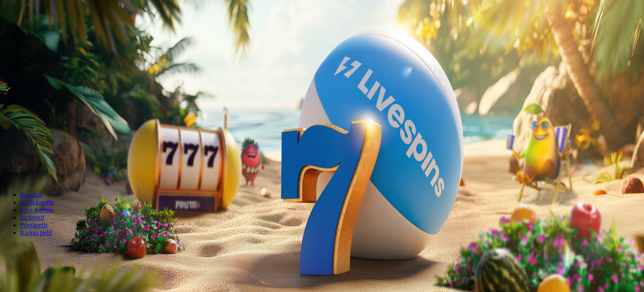 The height and width of the screenshot is (292, 644). Describe the element at coordinates (322, 214) in the screenshot. I see `header: Lobby` at that location.